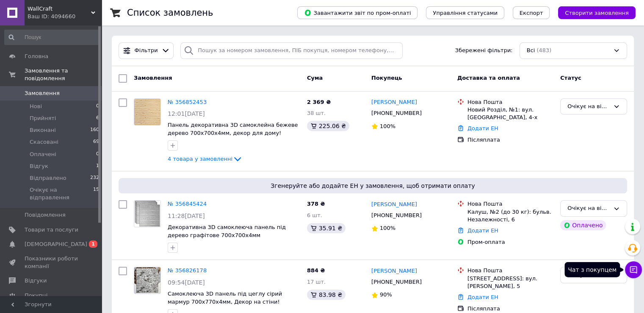 The height and width of the screenshot is (313, 644). What do you see at coordinates (326, 228) in the screenshot?
I see `div: 35.91 ₴` at bounding box center [326, 228].